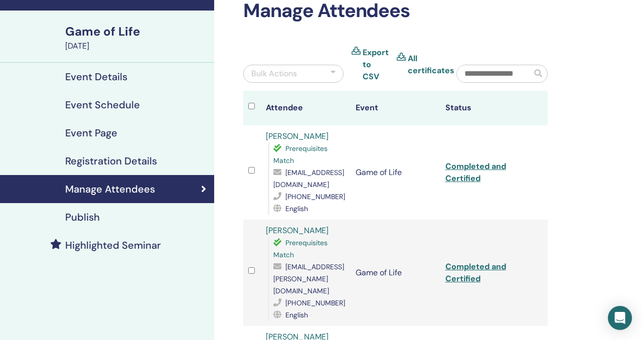  What do you see at coordinates (620, 318) in the screenshot?
I see `div: Open Intercom Messenger` at bounding box center [620, 318].